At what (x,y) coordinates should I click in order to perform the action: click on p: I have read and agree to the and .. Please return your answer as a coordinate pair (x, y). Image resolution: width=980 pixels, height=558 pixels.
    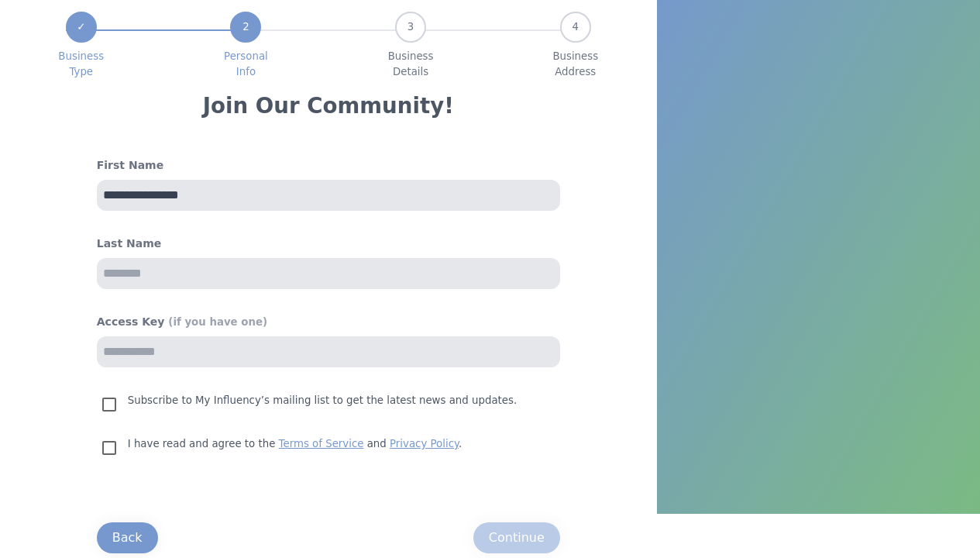
    Looking at the image, I should click on (294, 444).